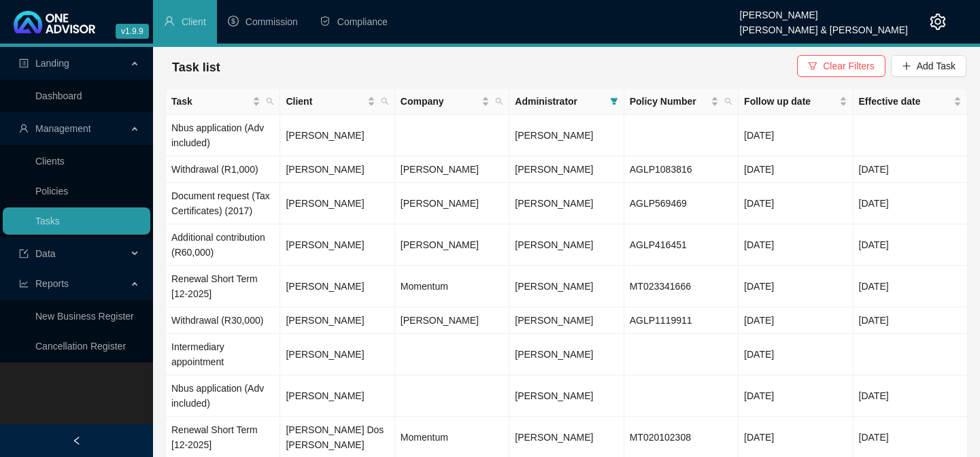 Image resolution: width=980 pixels, height=457 pixels. I want to click on th: Policy Number, so click(682, 102).